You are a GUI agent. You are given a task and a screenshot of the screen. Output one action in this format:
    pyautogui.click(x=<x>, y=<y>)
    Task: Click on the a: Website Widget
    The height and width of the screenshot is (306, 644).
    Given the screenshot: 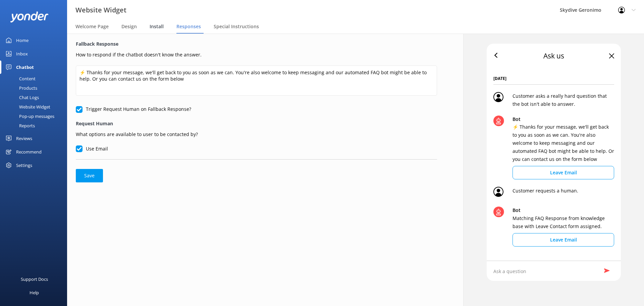 What is the action you would take?
    pyautogui.click(x=35, y=107)
    